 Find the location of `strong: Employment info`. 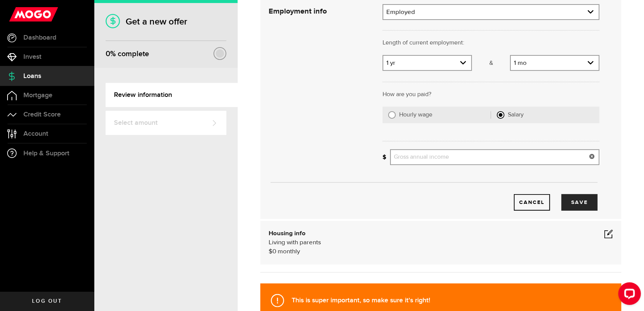

strong: Employment info is located at coordinates (298, 11).